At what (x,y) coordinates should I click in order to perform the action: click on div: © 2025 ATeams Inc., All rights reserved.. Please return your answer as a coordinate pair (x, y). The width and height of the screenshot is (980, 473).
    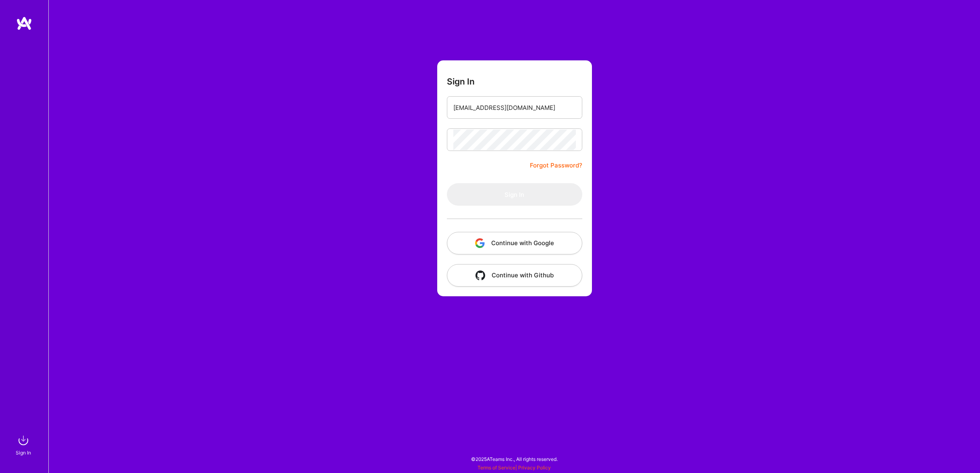
    Looking at the image, I should click on (514, 459).